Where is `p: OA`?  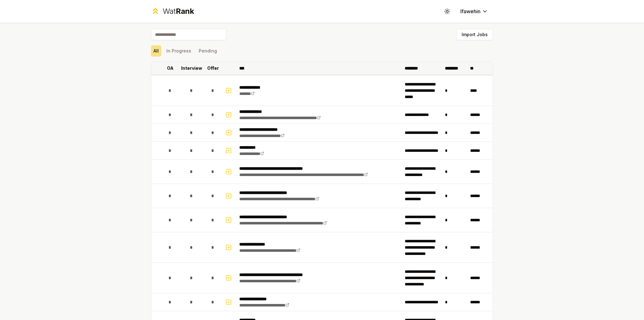 p: OA is located at coordinates (170, 68).